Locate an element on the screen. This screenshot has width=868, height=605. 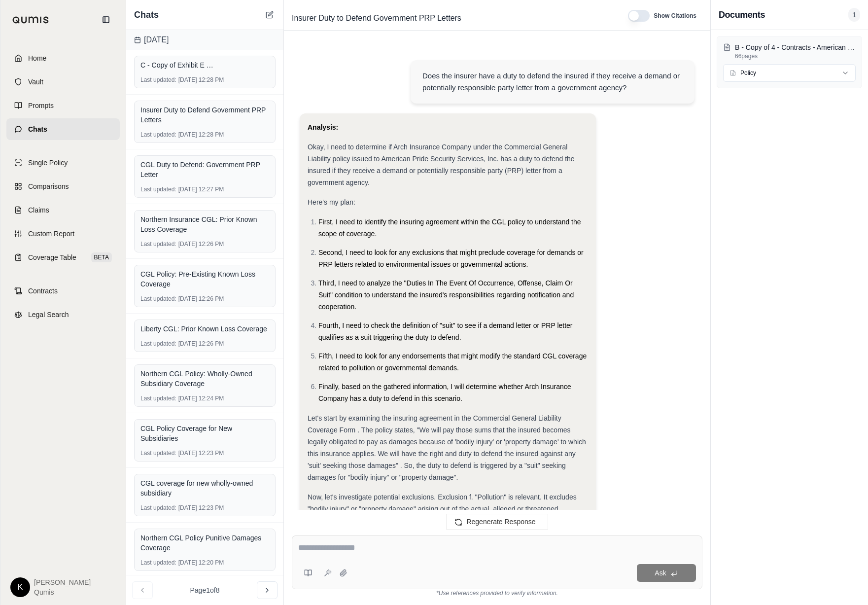
div: Insurer Duty to Defend Government PRP Letters is located at coordinates (204, 115).